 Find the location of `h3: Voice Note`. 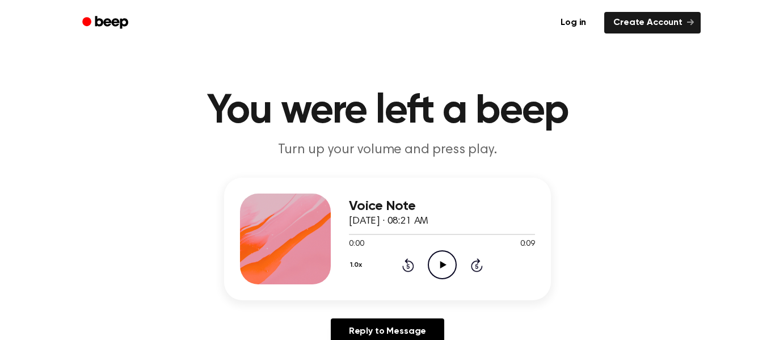

h3: Voice Note is located at coordinates (442, 206).